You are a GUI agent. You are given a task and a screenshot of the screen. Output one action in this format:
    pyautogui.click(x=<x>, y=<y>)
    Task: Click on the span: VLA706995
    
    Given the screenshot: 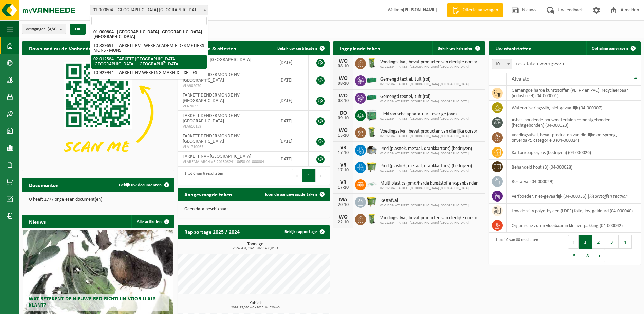 What is the action you would take?
    pyautogui.click(x=226, y=106)
    